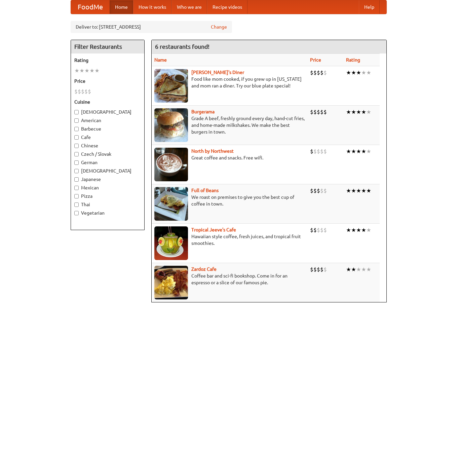 The width and height of the screenshot is (457, 476). Describe the element at coordinates (212, 151) in the screenshot. I see `b: North by Northwest` at that location.